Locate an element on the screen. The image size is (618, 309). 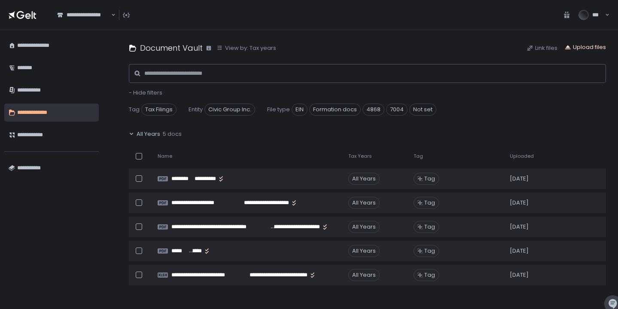
span: Formation docs is located at coordinates (335, 109).